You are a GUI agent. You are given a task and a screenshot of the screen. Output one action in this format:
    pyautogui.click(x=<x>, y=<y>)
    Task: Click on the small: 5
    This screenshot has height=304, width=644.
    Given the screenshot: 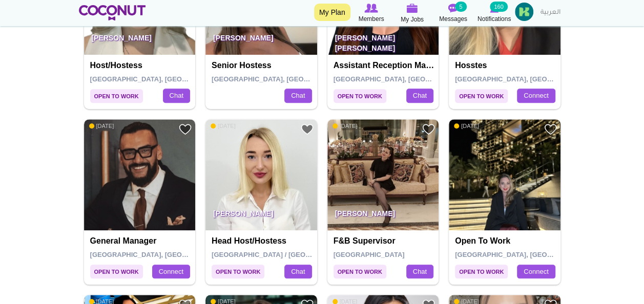 What is the action you would take?
    pyautogui.click(x=460, y=7)
    